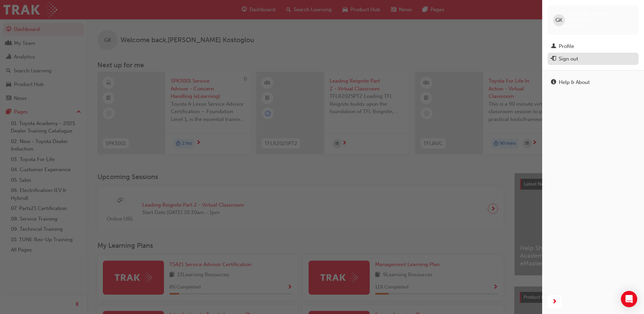  Describe the element at coordinates (554, 83) in the screenshot. I see `span: info-icon` at that location.